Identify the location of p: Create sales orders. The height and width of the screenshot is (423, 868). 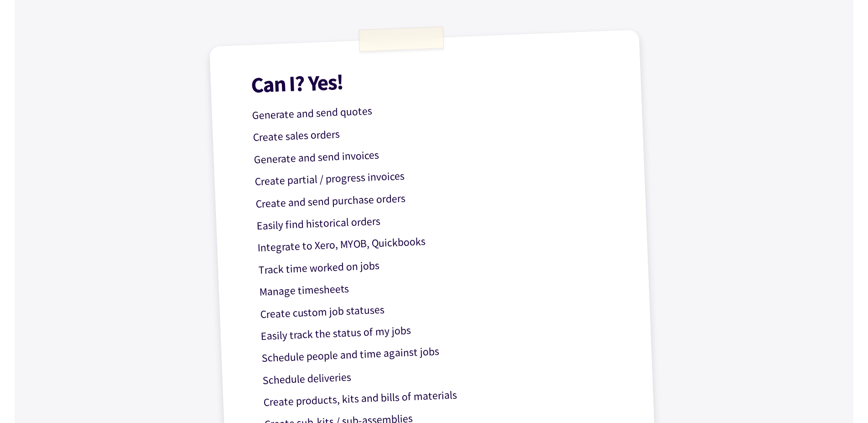
(435, 131).